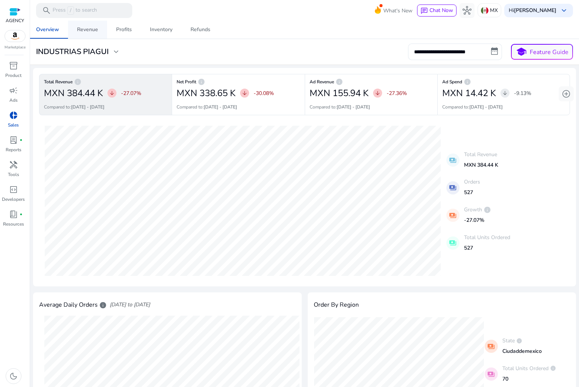 The width and height of the screenshot is (579, 387). What do you see at coordinates (523, 93) in the screenshot?
I see `p: -9.13%` at bounding box center [523, 93].